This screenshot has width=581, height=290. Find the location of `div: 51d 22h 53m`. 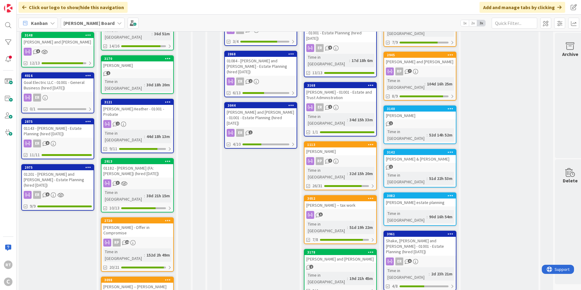

div: 51d 22h 53m is located at coordinates (441, 179).